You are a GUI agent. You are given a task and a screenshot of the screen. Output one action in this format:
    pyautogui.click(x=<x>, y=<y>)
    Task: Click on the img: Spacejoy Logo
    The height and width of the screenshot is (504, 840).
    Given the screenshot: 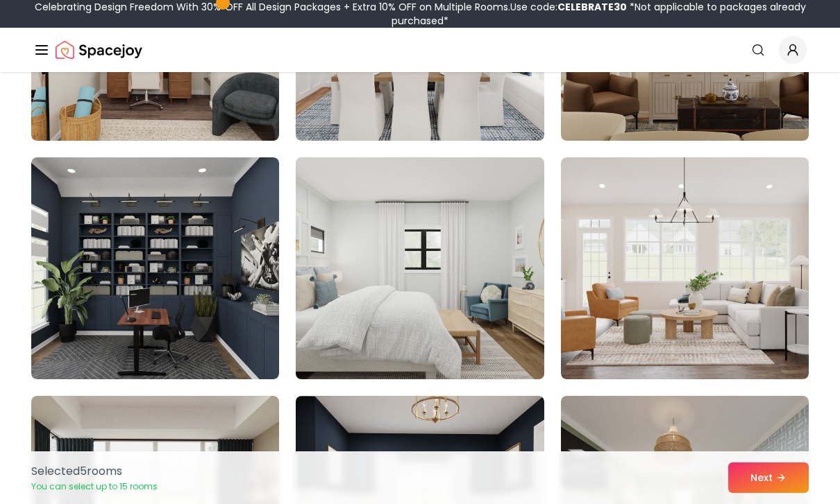 What is the action you would take?
    pyautogui.click(x=99, y=50)
    